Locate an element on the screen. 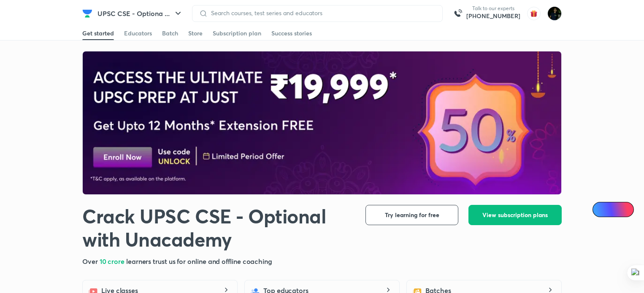 This screenshot has width=644, height=293. img: Icon is located at coordinates (601, 209).